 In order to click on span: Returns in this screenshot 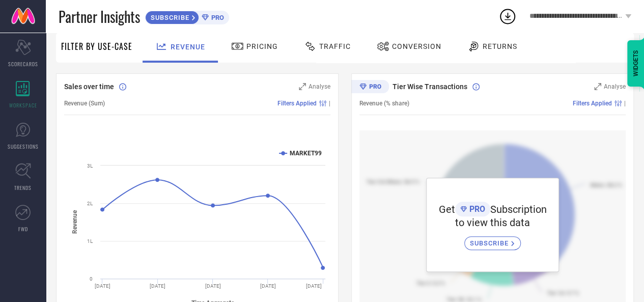, I will do `click(500, 47)`.